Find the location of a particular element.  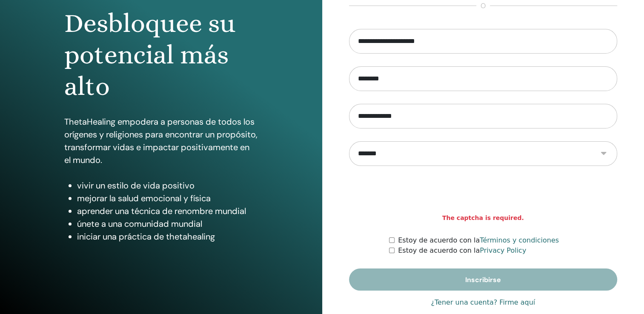

li: únete a una comunidad mundial is located at coordinates (167, 224).